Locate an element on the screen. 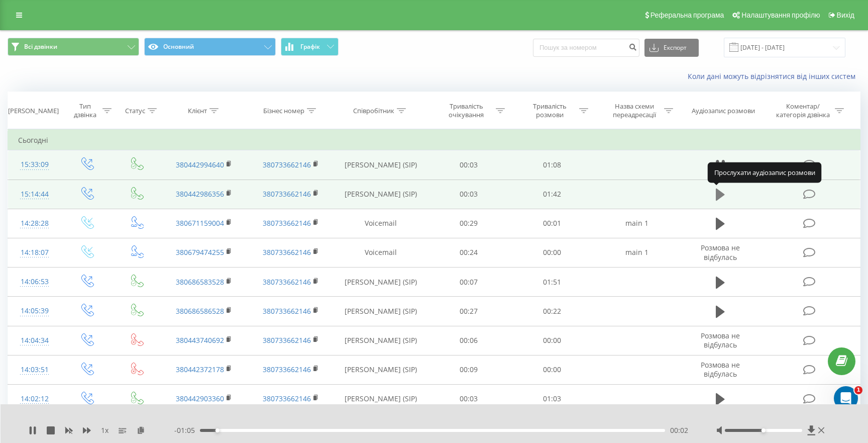  div: 14:05:39 is located at coordinates (35, 310).